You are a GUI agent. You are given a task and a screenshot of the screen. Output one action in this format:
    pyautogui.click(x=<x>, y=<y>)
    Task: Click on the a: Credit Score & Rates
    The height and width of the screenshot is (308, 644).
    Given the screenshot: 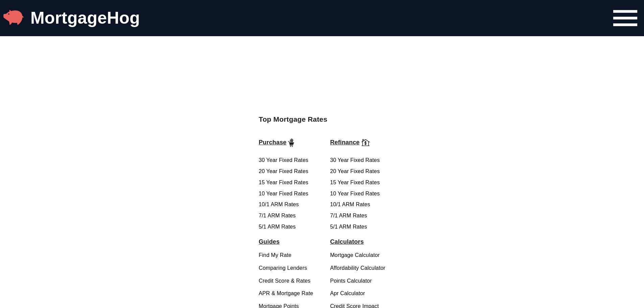 What is the action you would take?
    pyautogui.click(x=286, y=281)
    